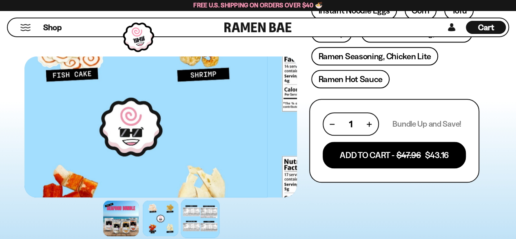 This screenshot has width=516, height=239. What do you see at coordinates (52, 27) in the screenshot?
I see `a: Shop` at bounding box center [52, 27].